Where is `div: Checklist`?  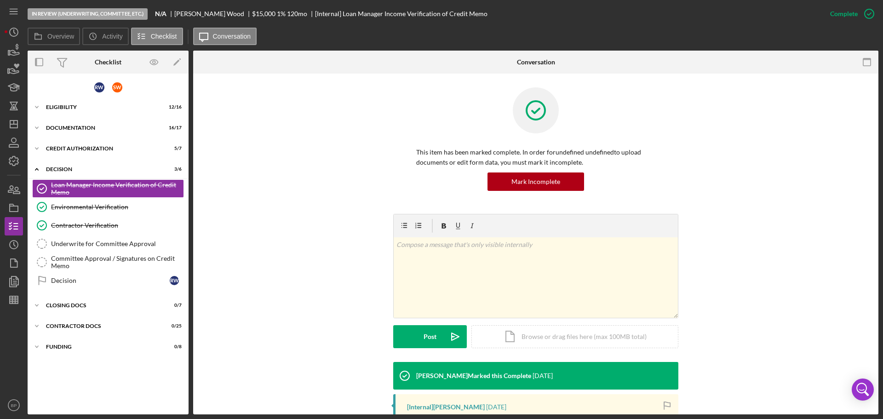
div: Checklist is located at coordinates (108, 62).